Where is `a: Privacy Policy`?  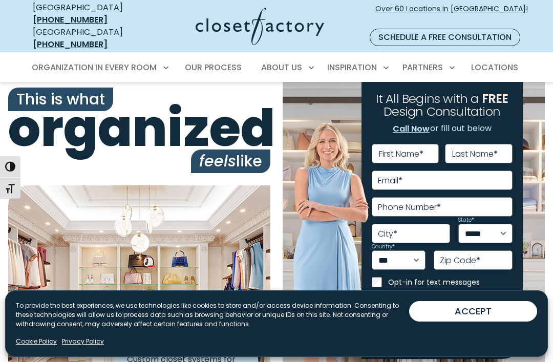 a: Privacy Policy is located at coordinates (83, 341).